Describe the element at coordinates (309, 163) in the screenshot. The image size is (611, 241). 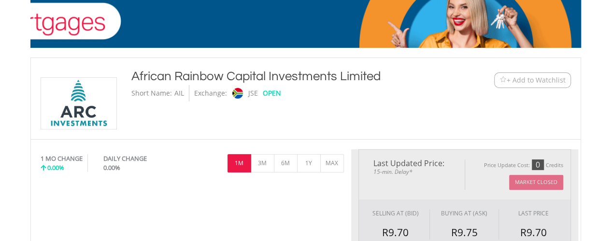
I see `button: 1Y` at that location.